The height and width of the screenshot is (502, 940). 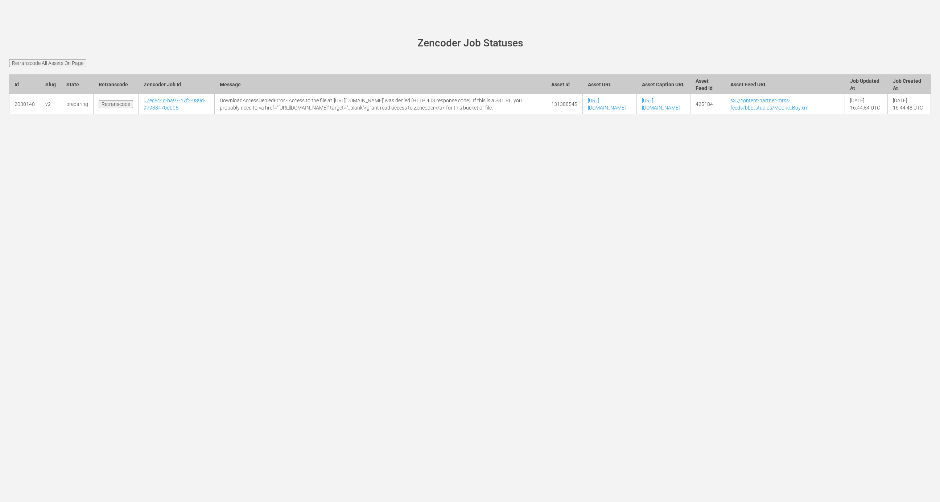 I want to click on th: Job Updated At, so click(x=866, y=84).